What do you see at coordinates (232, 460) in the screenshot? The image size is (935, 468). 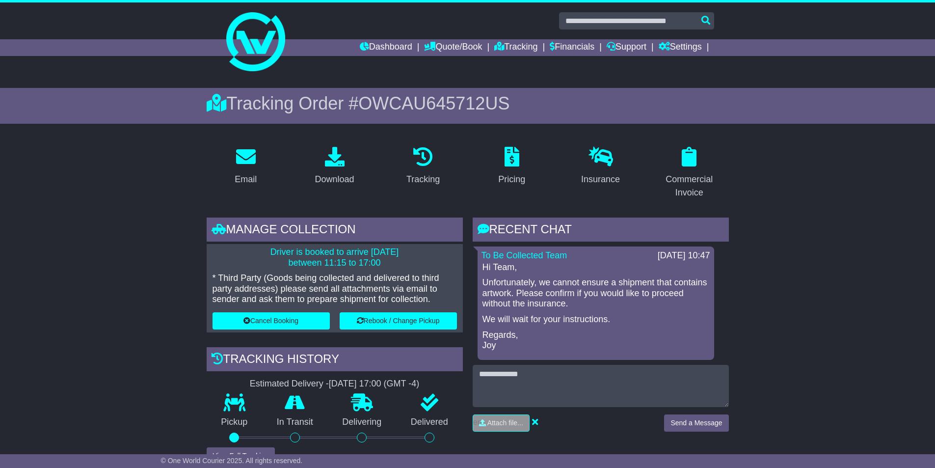 I see `span: © One World Courier 2025. All rights reserved.` at bounding box center [232, 460].